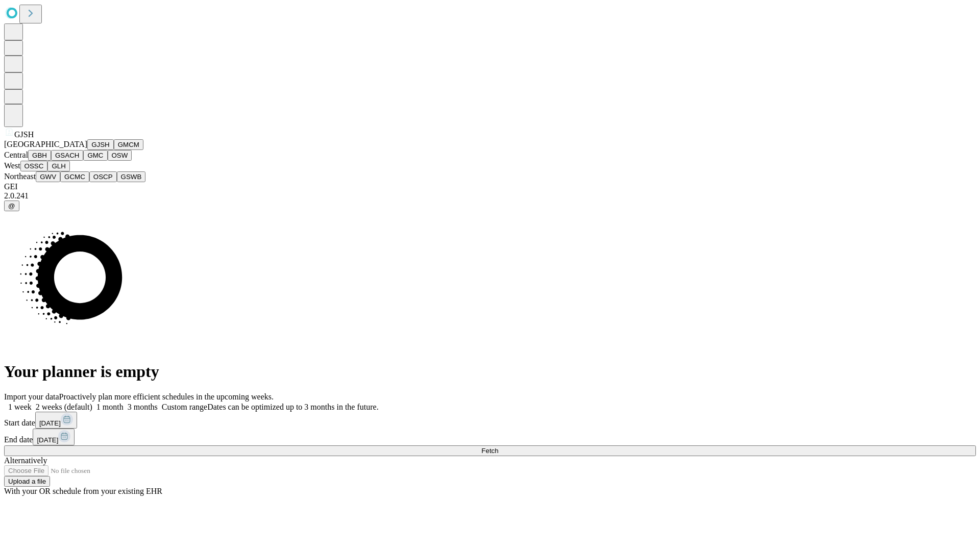  I want to click on button: GMCM, so click(128, 144).